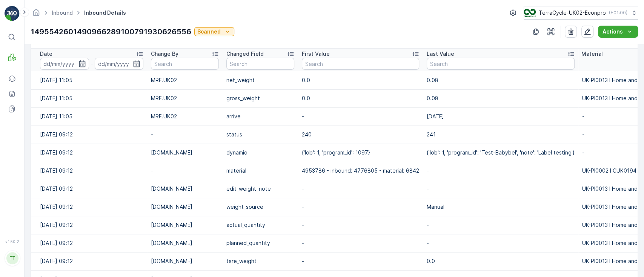 This screenshot has width=644, height=277. What do you see at coordinates (618, 31) in the screenshot?
I see `button: Actions` at bounding box center [618, 31].